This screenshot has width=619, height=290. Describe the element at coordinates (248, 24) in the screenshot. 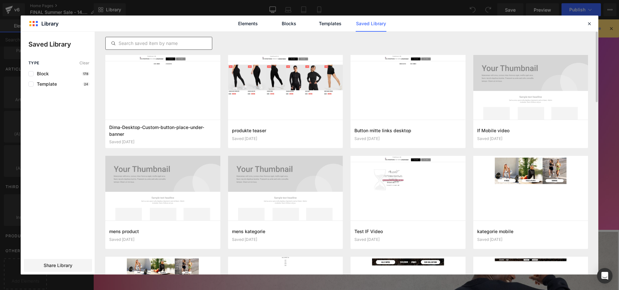

I see `a: Elements` at that location.